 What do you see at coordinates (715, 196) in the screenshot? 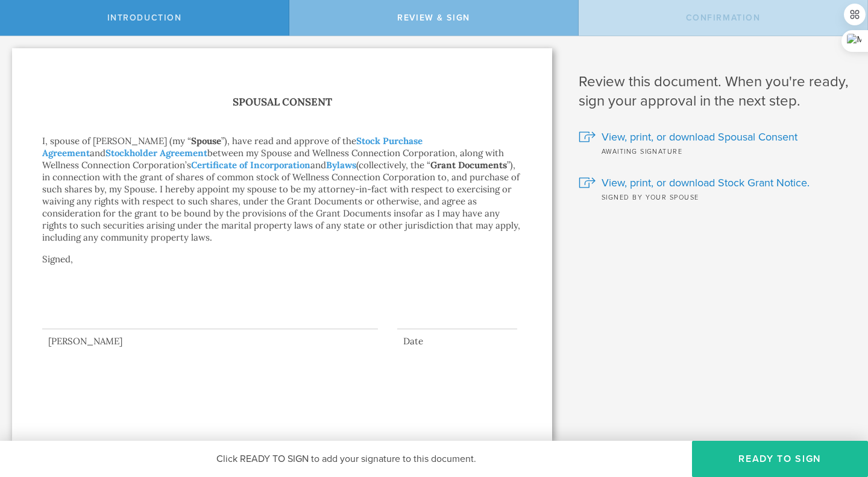
I see `div: Signed by your spouse` at bounding box center [715, 196].